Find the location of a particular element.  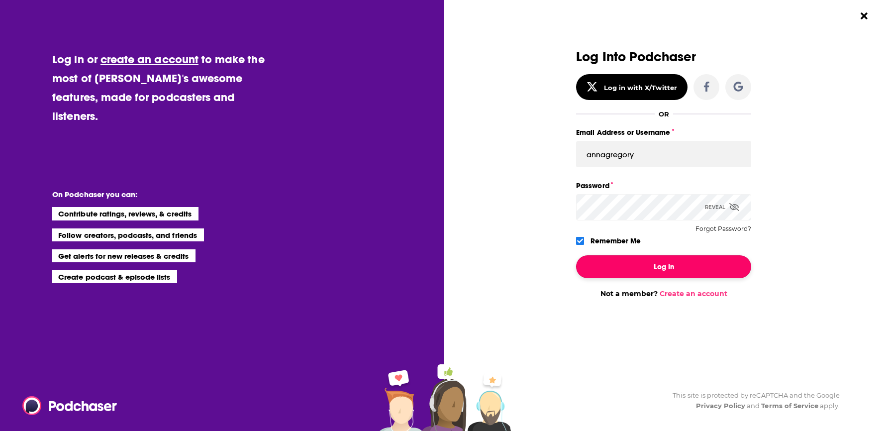

a: Terms of Service is located at coordinates (790, 406).